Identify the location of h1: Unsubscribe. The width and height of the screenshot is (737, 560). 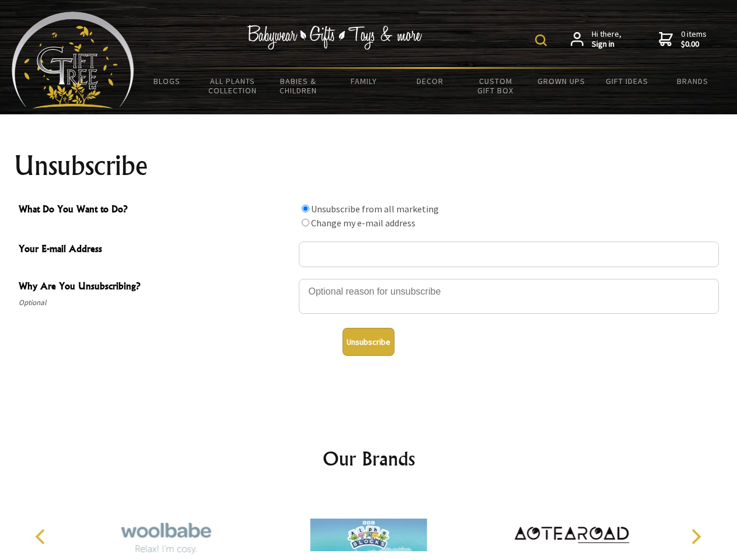
(369, 166).